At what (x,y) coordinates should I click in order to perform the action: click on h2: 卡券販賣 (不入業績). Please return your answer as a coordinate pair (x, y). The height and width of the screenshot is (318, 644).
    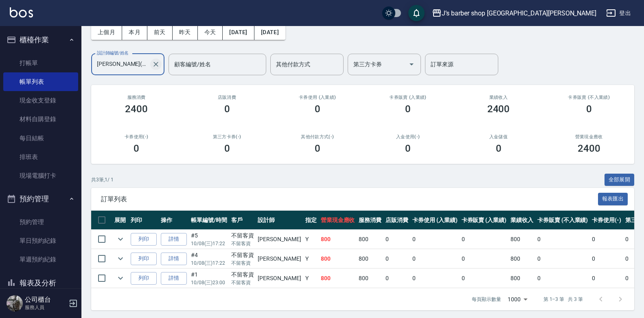
    Looking at the image, I should click on (589, 97).